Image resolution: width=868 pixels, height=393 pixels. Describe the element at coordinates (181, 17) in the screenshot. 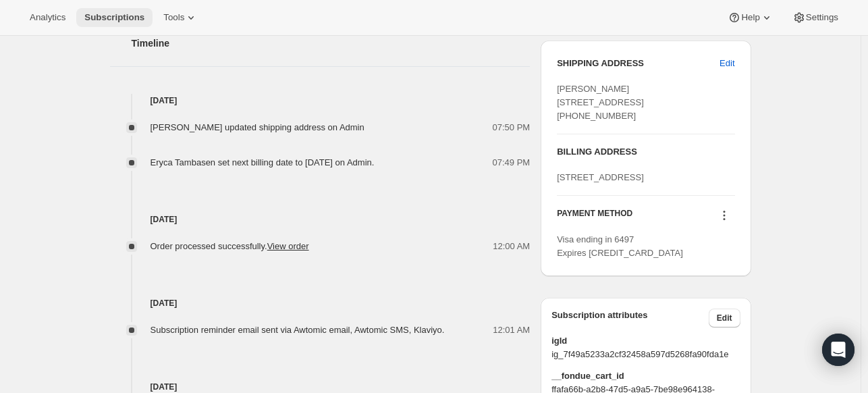

I see `button: Tools` at that location.